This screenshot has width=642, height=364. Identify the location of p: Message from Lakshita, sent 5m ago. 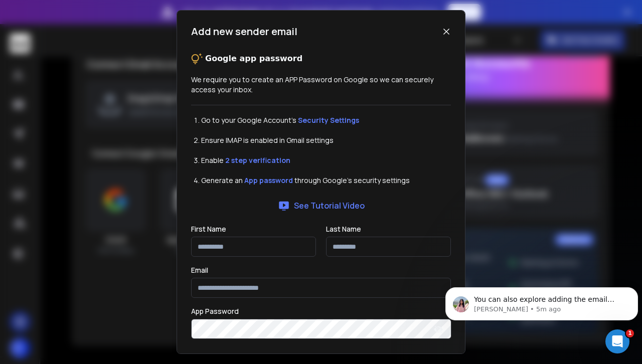
(108, 43).